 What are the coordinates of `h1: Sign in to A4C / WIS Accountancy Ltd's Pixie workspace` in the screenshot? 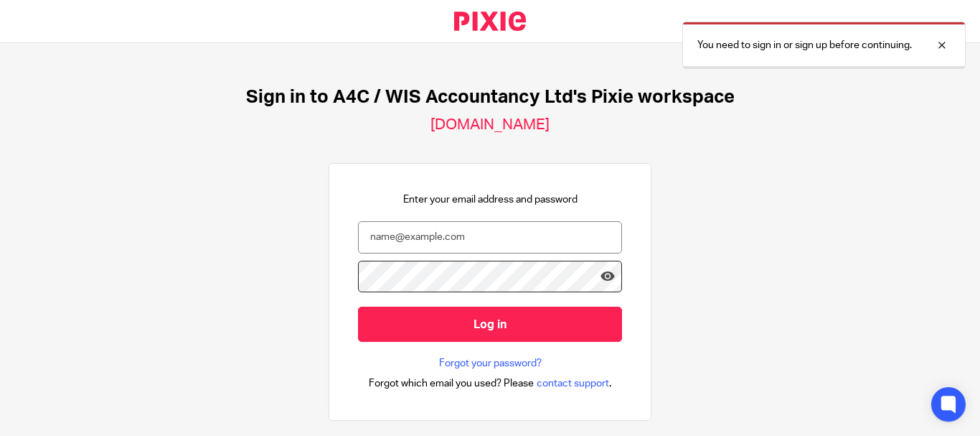 It's located at (490, 97).